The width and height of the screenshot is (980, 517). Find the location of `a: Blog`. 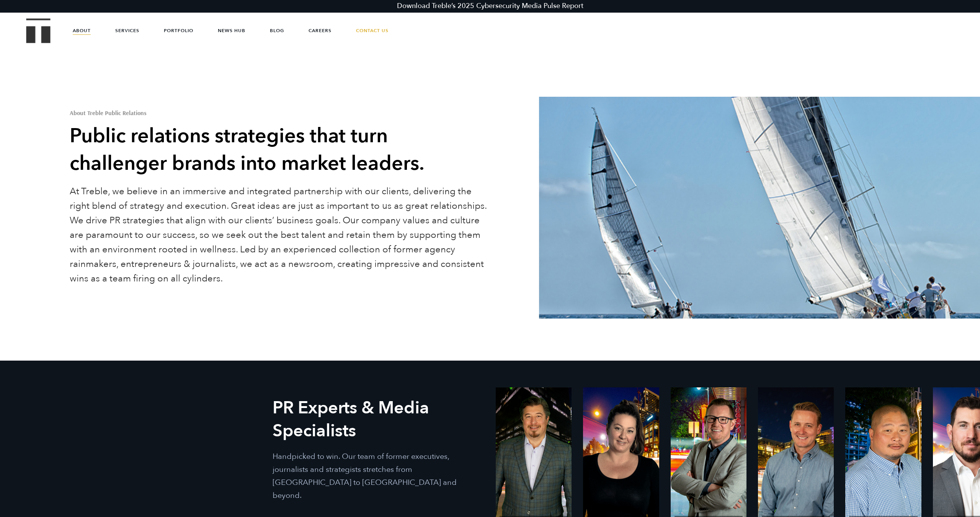

a: Blog is located at coordinates (277, 31).